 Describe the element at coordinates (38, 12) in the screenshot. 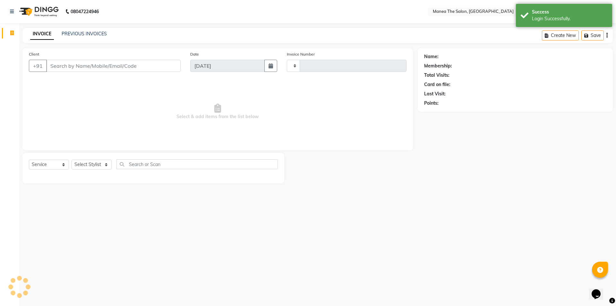

I see `img: logo` at that location.